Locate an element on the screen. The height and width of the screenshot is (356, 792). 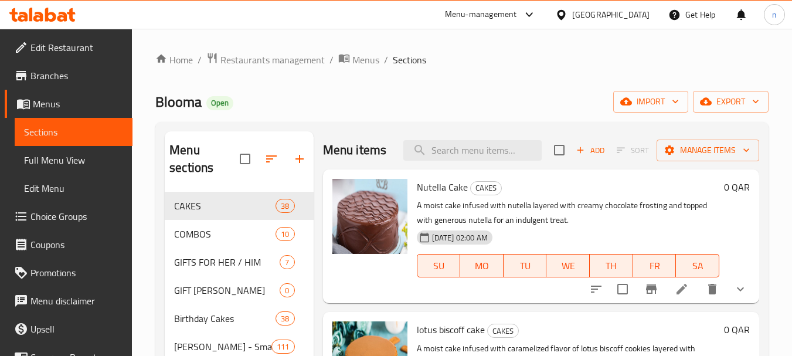
button: Manage items is located at coordinates (707, 150).